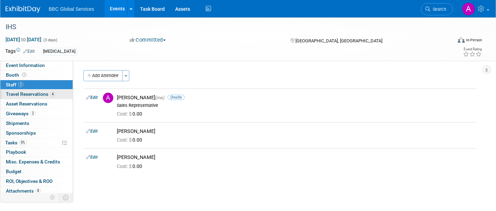  Describe the element at coordinates (36, 123) in the screenshot. I see `a: Shipments` at that location.